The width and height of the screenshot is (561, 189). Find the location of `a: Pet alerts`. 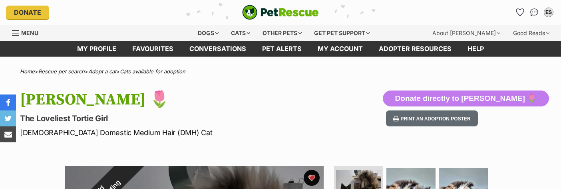

a: Pet alerts is located at coordinates (282, 49).